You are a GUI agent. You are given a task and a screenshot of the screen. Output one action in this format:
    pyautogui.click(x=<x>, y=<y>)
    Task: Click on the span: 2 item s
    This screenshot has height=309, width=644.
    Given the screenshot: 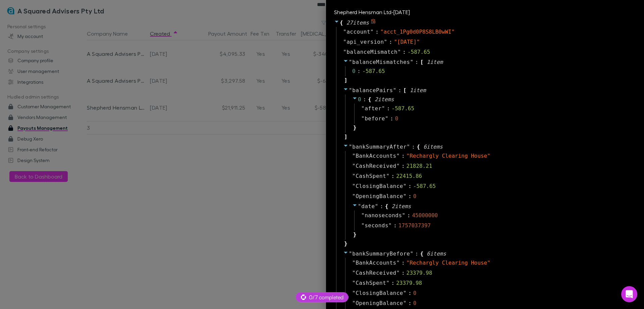 What is the action you would take?
    pyautogui.click(x=384, y=99)
    